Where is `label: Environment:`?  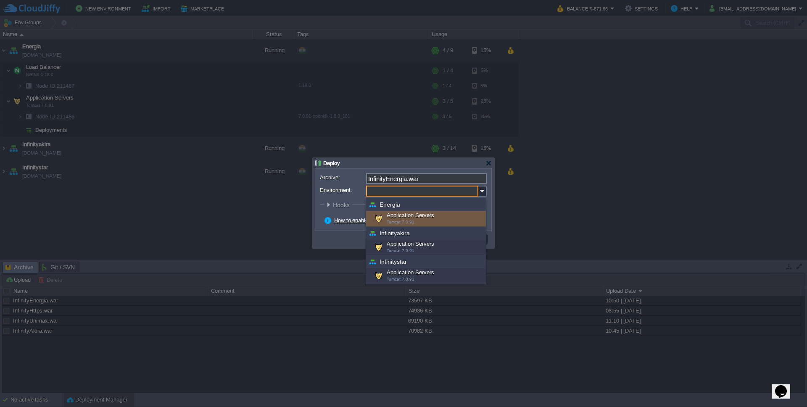
label: Environment: is located at coordinates (342, 190).